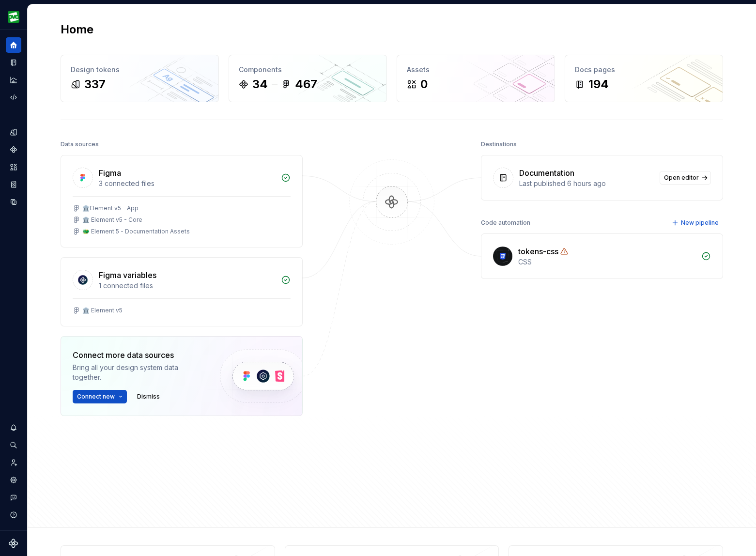 This screenshot has width=756, height=556. Describe the element at coordinates (110, 209) in the screenshot. I see `div: 🏛️Element v5 - App` at that location.